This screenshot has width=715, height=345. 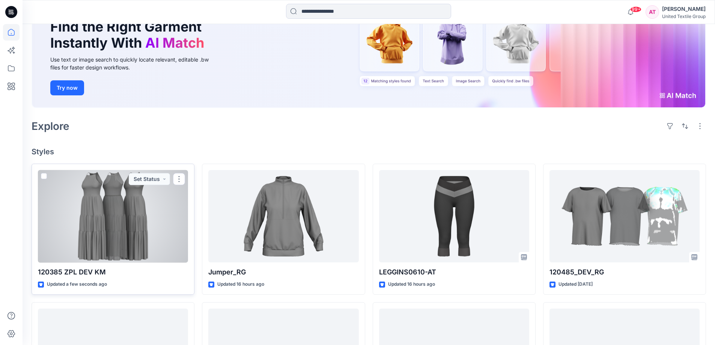 I want to click on span: AI Match, so click(x=174, y=43).